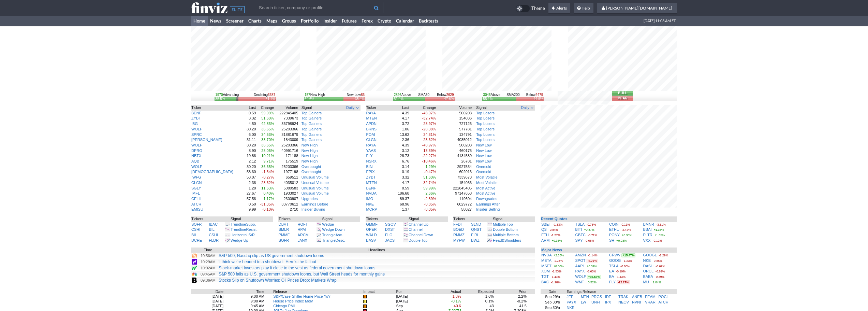  Describe the element at coordinates (265, 108) in the screenshot. I see `th: Change` at that location.